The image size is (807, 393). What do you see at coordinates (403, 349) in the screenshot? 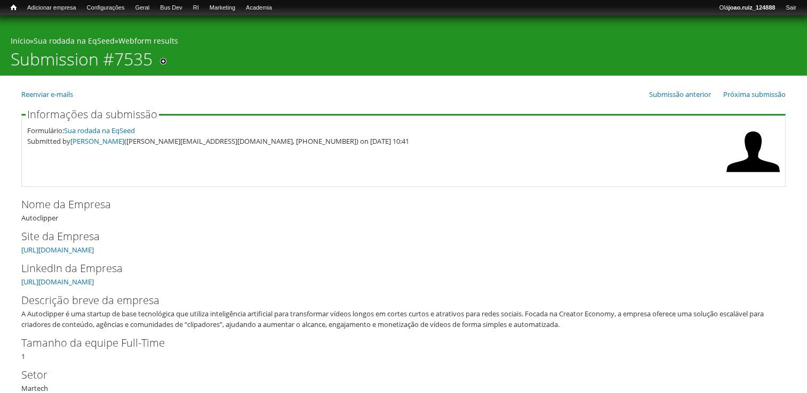
I see `div: 1` at bounding box center [403, 349].